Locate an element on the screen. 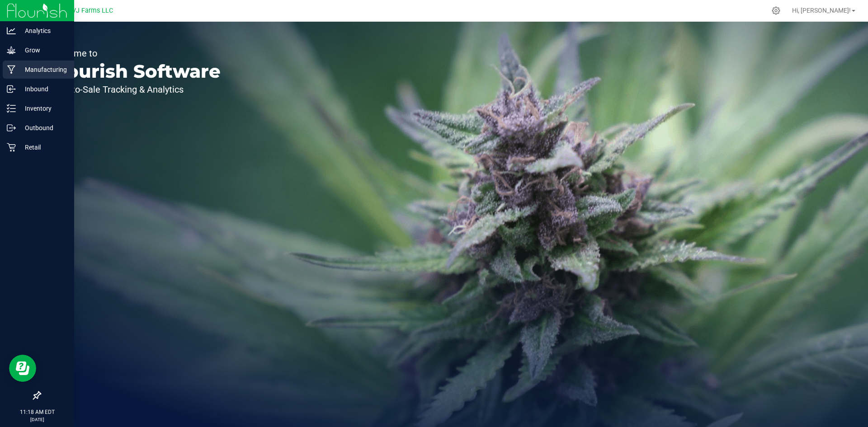 This screenshot has height=427, width=868. inline-svg: Grow is located at coordinates (11, 51).